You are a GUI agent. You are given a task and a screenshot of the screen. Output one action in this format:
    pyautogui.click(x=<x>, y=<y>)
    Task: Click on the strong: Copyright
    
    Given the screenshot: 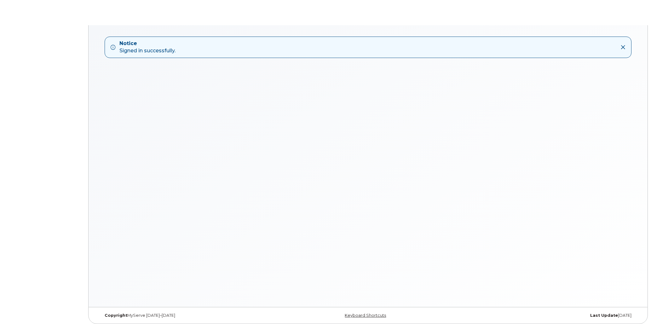 What is the action you would take?
    pyautogui.click(x=116, y=315)
    